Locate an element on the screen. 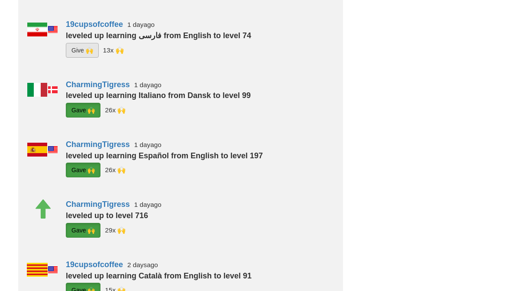 This screenshot has width=530, height=291. button: Give 🙌 is located at coordinates (82, 50).